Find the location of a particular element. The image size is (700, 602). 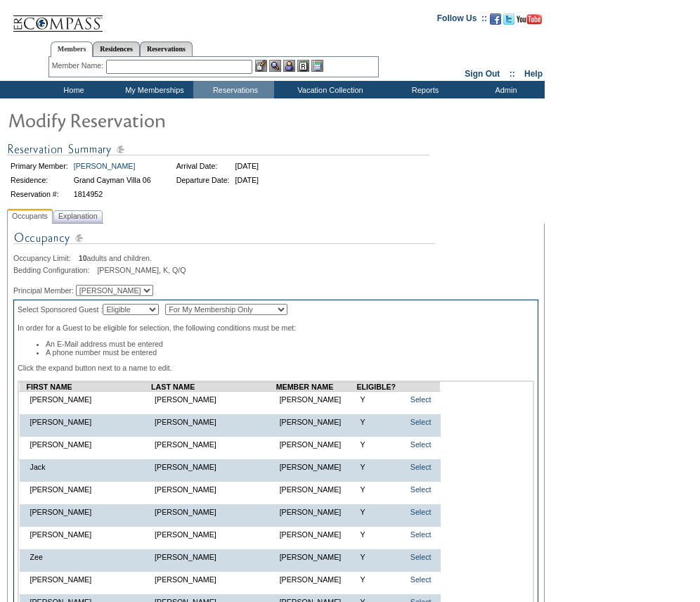

a: Help is located at coordinates (533, 74).